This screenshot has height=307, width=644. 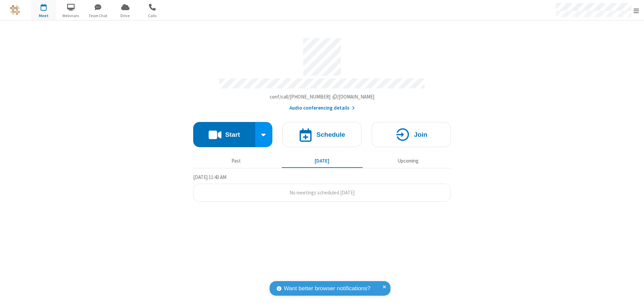 I want to click on img: QA Selenium DO NOT DELETE OR CHANGE, so click(x=15, y=10).